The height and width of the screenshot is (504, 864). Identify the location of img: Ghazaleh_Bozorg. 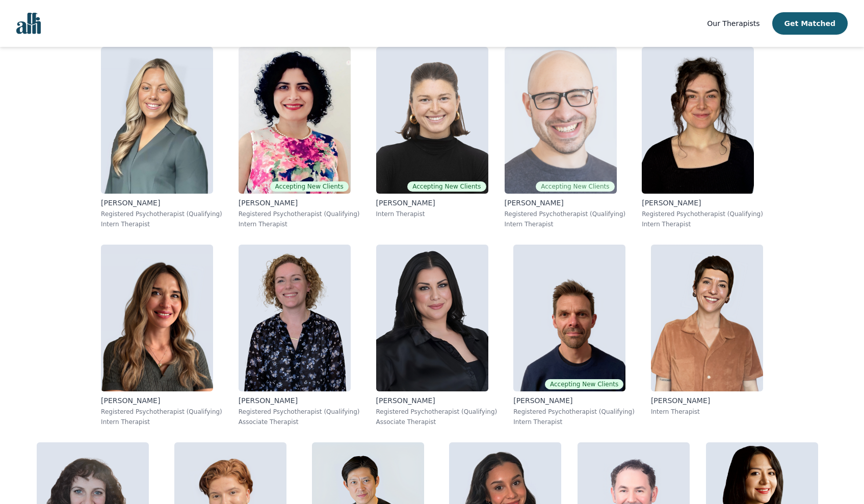
(295, 120).